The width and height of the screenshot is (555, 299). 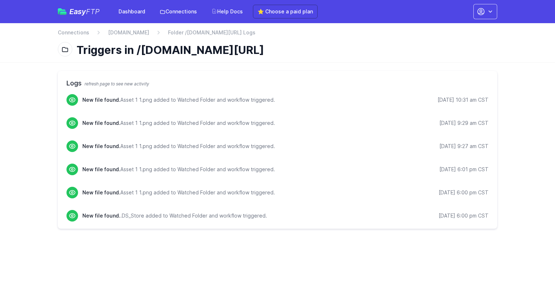 I want to click on a: Dashboard, so click(x=132, y=12).